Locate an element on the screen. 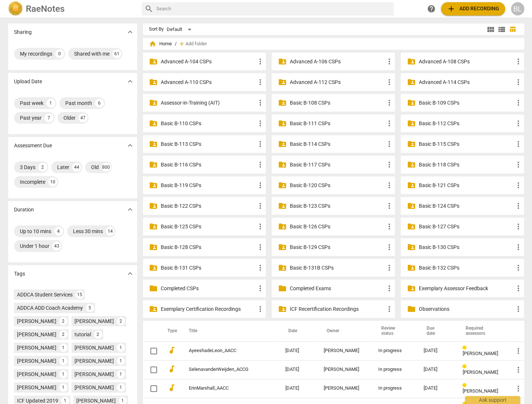 Image resolution: width=532 pixels, height=404 pixels. button: Show more is located at coordinates (130, 81).